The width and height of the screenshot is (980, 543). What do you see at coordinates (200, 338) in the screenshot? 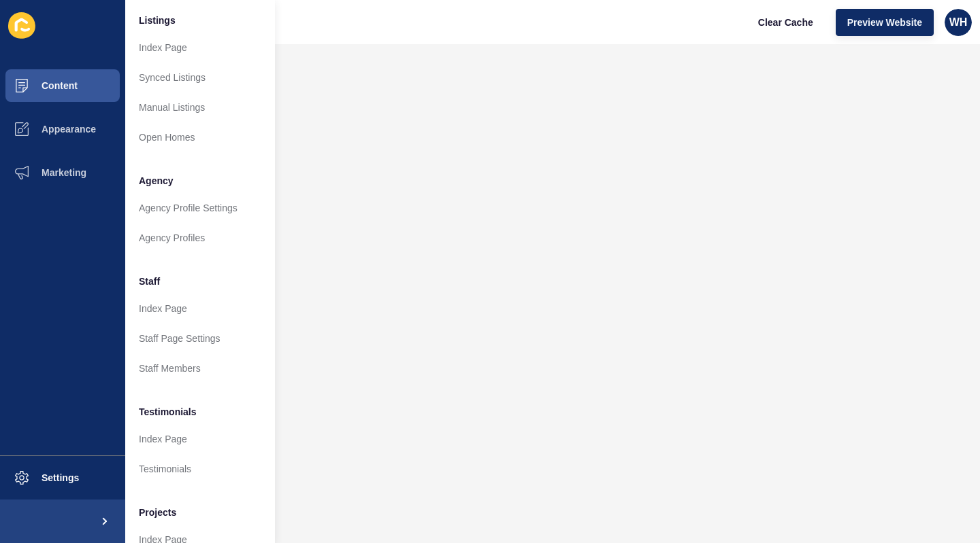
I see `a: Staff Page Settings` at bounding box center [200, 338].